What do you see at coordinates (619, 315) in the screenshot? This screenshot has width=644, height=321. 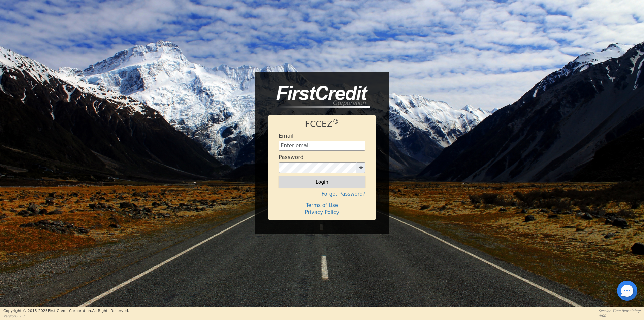 I see `p: 0:00` at bounding box center [619, 315].